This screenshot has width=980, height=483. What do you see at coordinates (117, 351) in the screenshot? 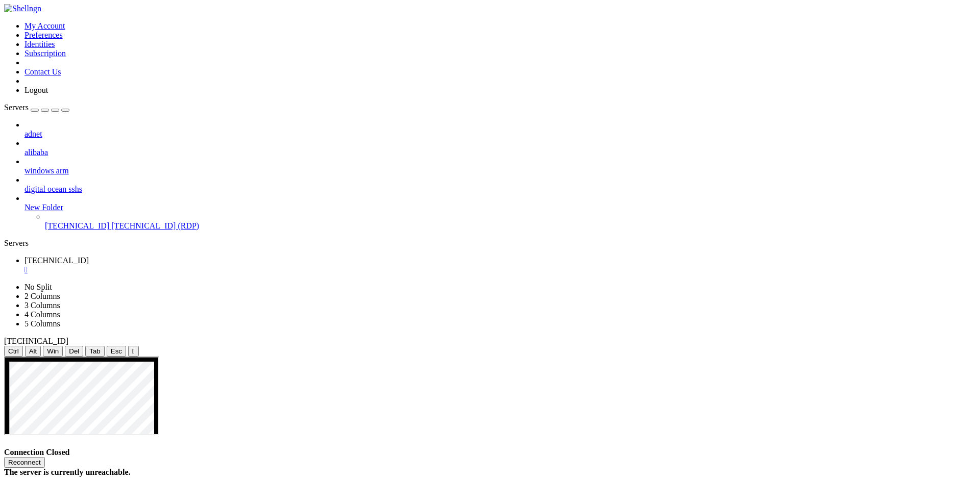
I see `button: Esc` at bounding box center [117, 351].